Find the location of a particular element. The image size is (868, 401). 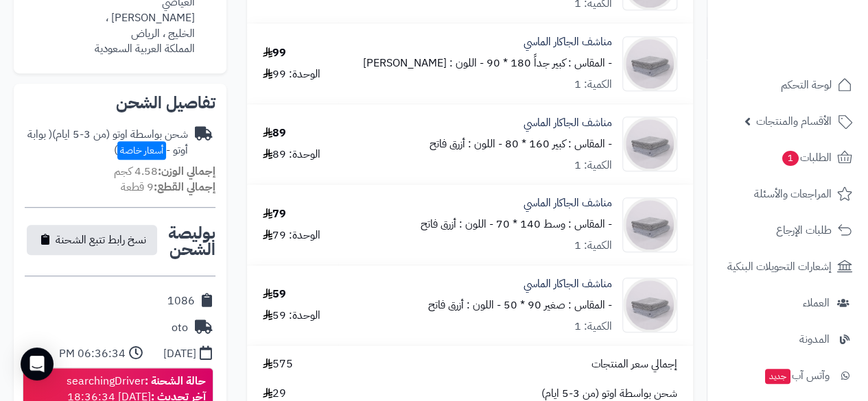

div: oto is located at coordinates (180, 327).